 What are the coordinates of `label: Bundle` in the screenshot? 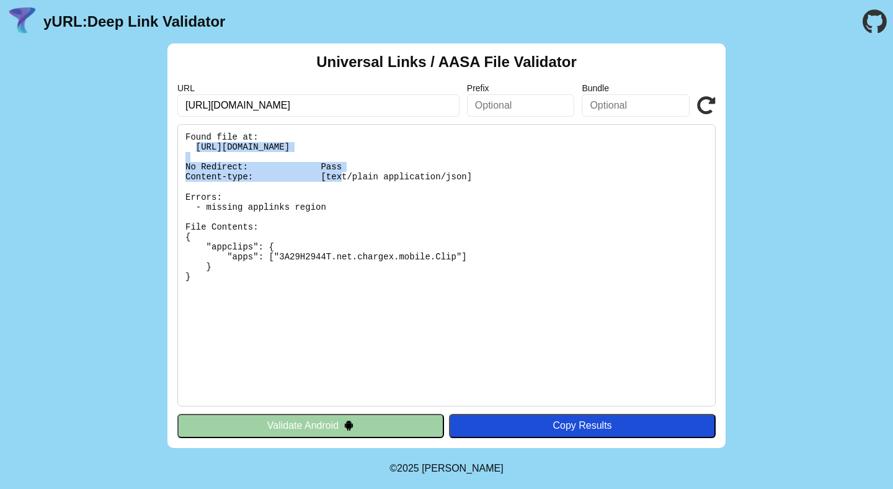 It's located at (635, 88).